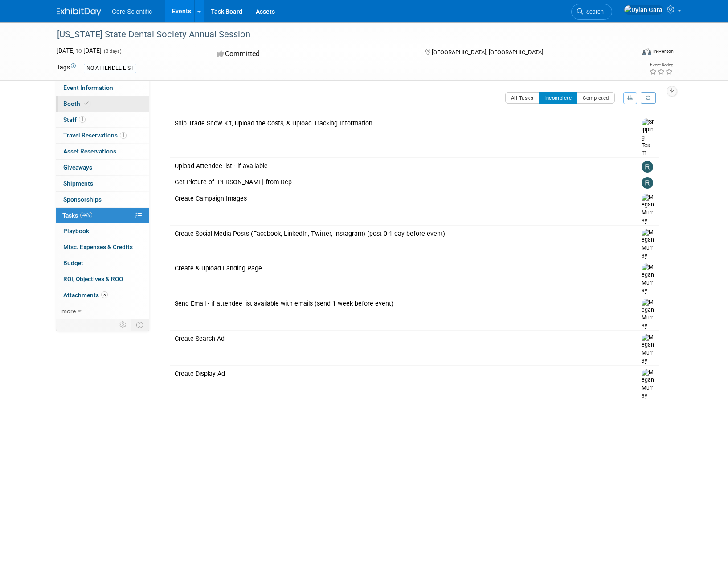  Describe the element at coordinates (86, 215) in the screenshot. I see `span: 44%` at that location.